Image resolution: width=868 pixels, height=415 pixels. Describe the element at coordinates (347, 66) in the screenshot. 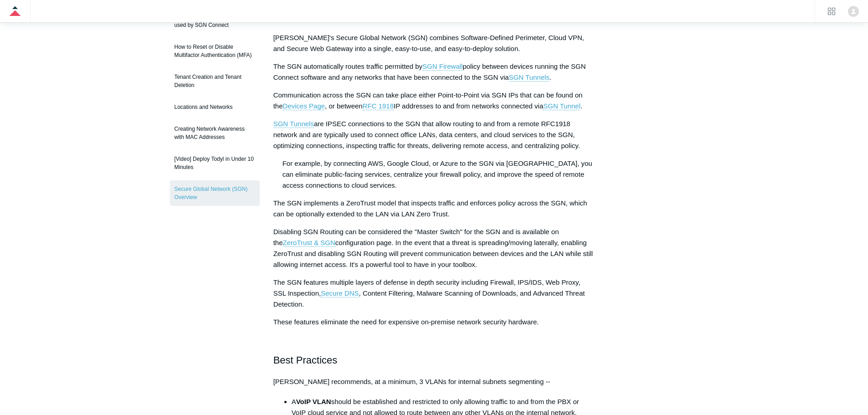

I see `span: The SGN automatically routes traffic permitted by` at that location.